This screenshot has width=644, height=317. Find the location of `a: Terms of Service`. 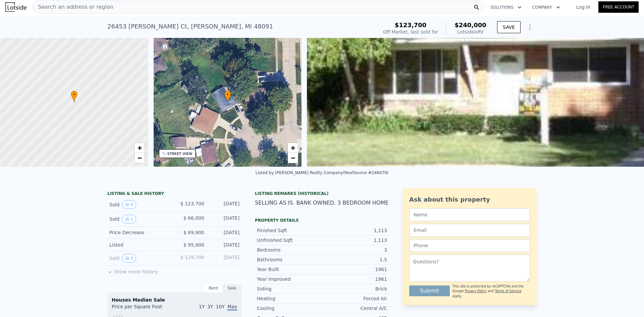

a: Terms of Service is located at coordinates (508, 290).